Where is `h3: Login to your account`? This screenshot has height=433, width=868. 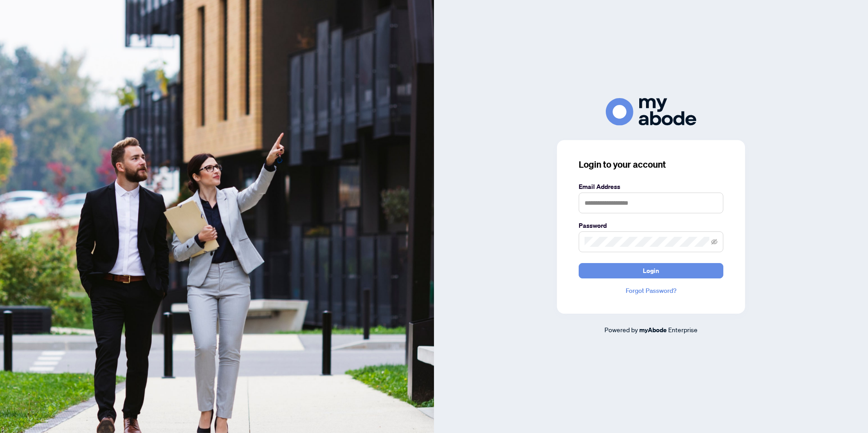
h3: Login to your account is located at coordinates (651, 164).